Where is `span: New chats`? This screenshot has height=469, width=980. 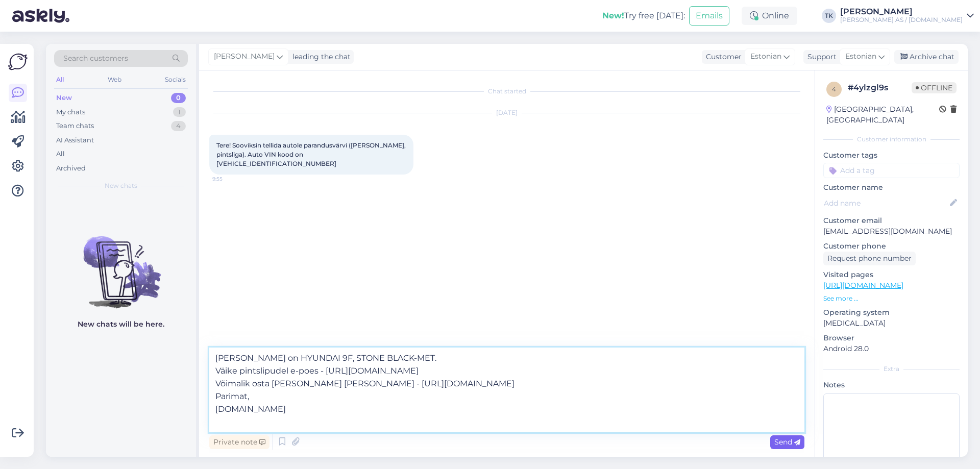 span: New chats is located at coordinates (121, 186).